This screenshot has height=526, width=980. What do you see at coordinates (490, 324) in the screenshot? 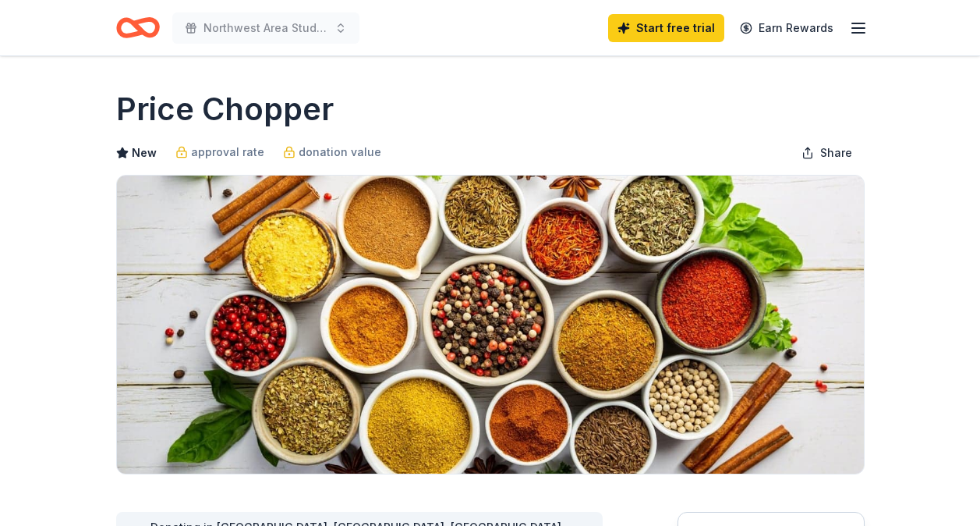
I see `img: Image for Price Chopper` at bounding box center [490, 324].